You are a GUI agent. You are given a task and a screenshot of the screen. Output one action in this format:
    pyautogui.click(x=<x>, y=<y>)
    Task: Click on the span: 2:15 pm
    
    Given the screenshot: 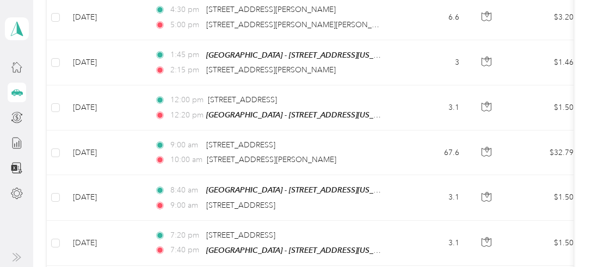 What is the action you would take?
    pyautogui.click(x=186, y=70)
    